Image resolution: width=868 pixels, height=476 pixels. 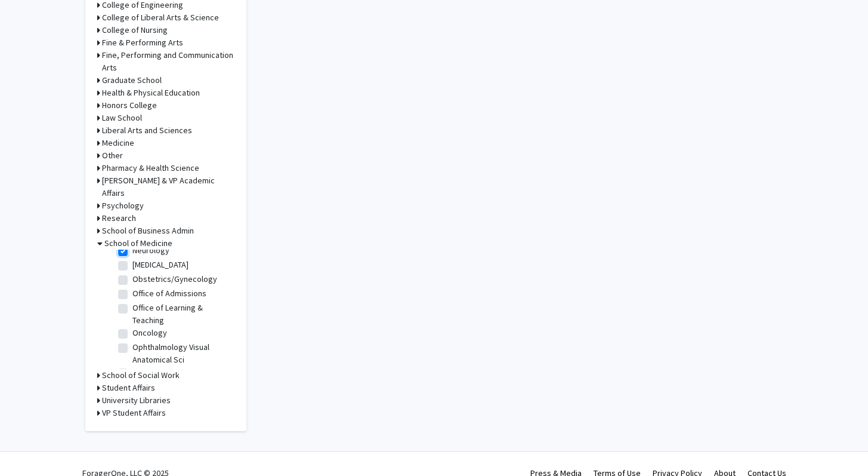 I want to click on h3: Medicine, so click(x=118, y=143).